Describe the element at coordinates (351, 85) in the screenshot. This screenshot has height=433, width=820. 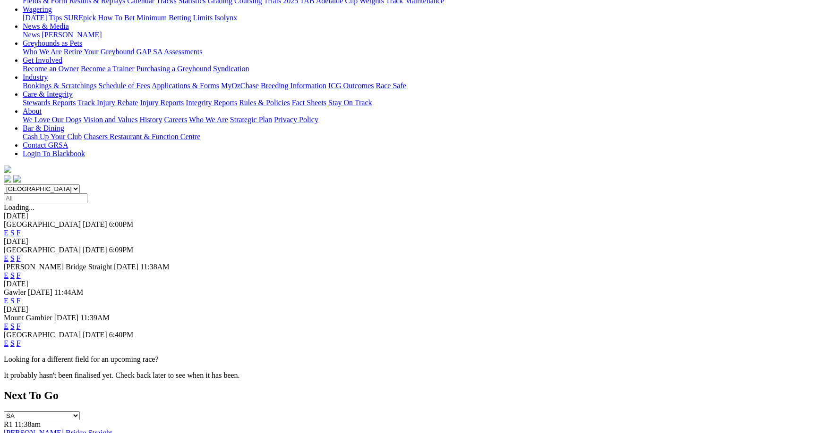
I see `a: ICG Outcomes` at that location.